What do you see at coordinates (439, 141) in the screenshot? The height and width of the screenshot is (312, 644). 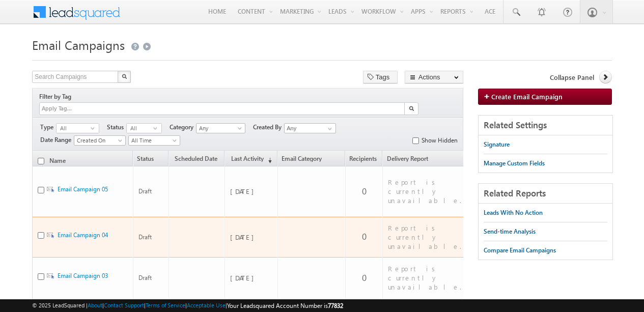 I see `label: Show Hidden` at bounding box center [439, 141].